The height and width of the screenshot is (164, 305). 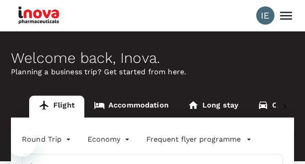 I want to click on button: Frequent flyer programme, so click(x=198, y=139).